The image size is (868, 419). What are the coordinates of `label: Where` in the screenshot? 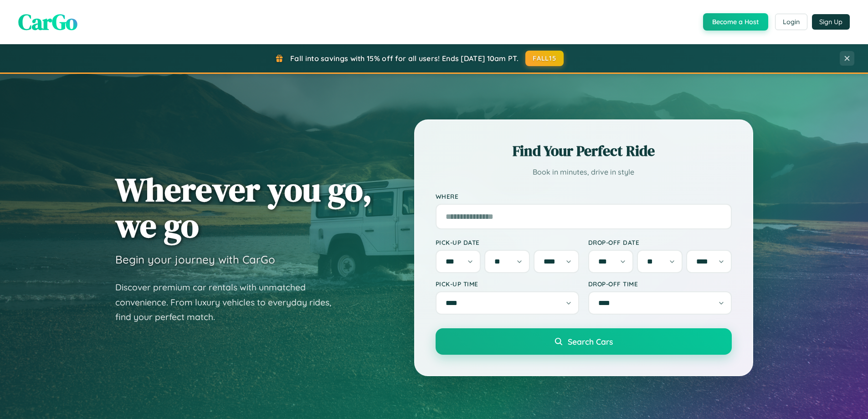 It's located at (584, 195).